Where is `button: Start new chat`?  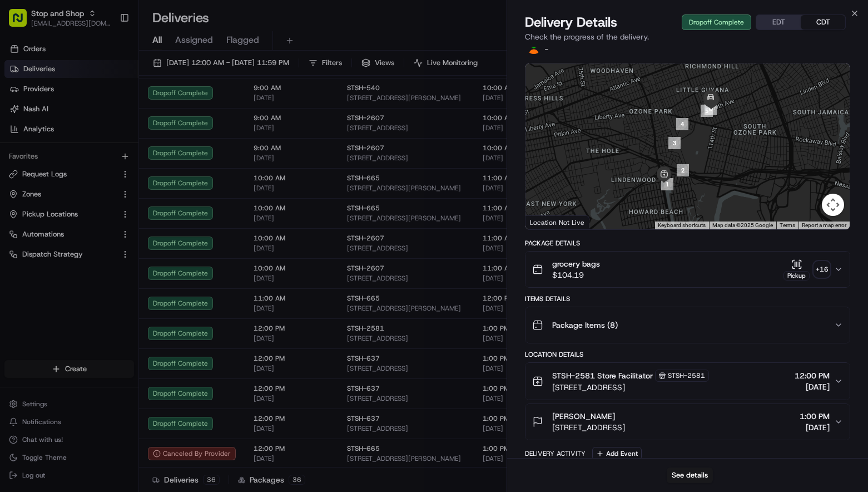
button: Start new chat is located at coordinates (196, 116).